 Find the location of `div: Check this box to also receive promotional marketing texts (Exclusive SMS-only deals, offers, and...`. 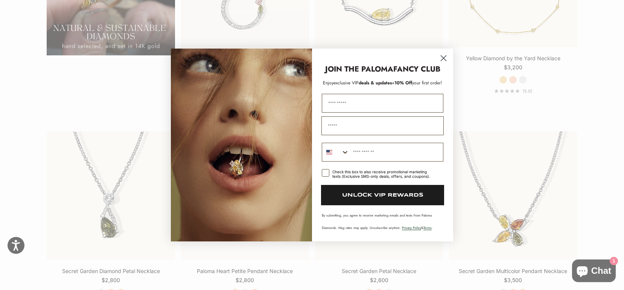

div: Check this box to also receive promotional marketing texts (Exclusive SMS-only deals, offers, and... is located at coordinates (383, 174).